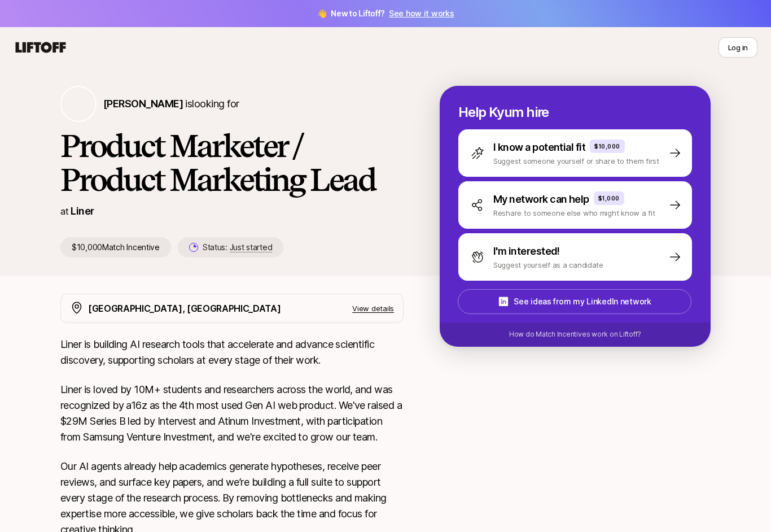  Describe the element at coordinates (548, 265) in the screenshot. I see `p: Suggest yourself as a candidate` at that location.